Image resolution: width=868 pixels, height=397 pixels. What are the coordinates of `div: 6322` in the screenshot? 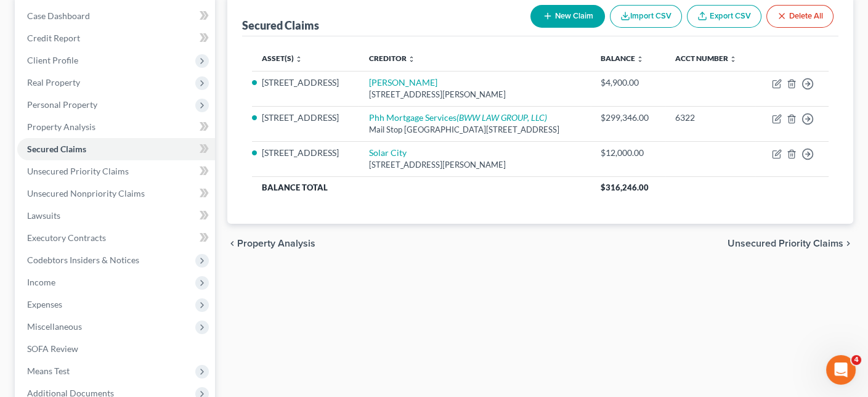 It's located at (710, 118).